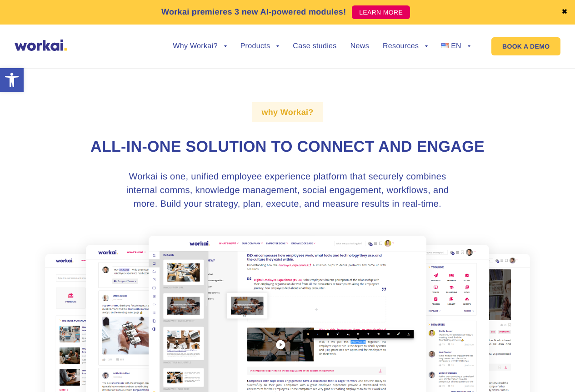 The height and width of the screenshot is (392, 575). What do you see at coordinates (315, 46) in the screenshot?
I see `a: Case studies` at bounding box center [315, 46].